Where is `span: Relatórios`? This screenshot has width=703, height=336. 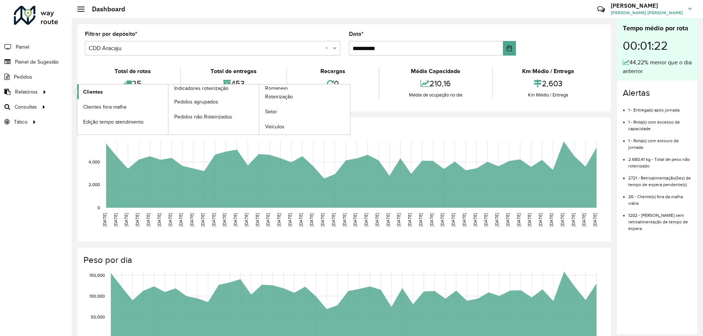 span: Relatórios is located at coordinates (26, 92).